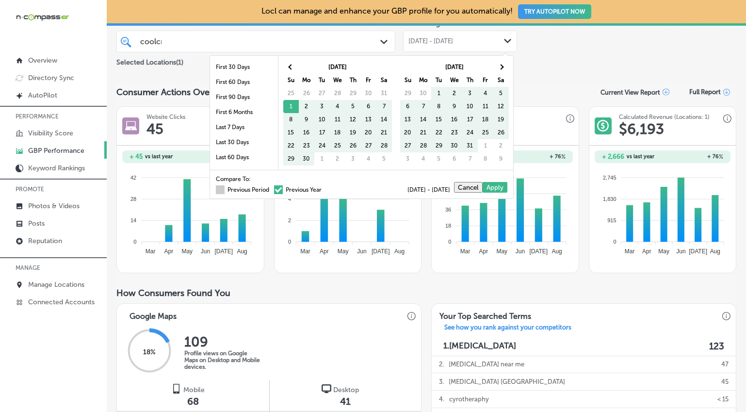 The width and height of the screenshot is (746, 412). Describe the element at coordinates (43, 60) in the screenshot. I see `p: Overview` at that location.